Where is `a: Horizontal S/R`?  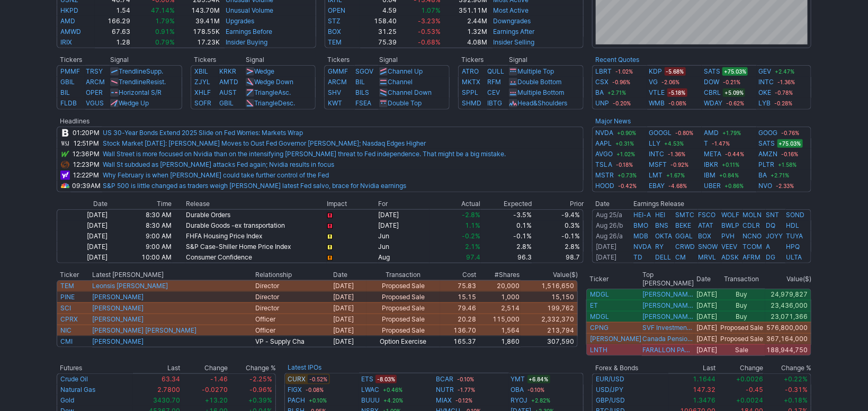 a: Horizontal S/R is located at coordinates (140, 92).